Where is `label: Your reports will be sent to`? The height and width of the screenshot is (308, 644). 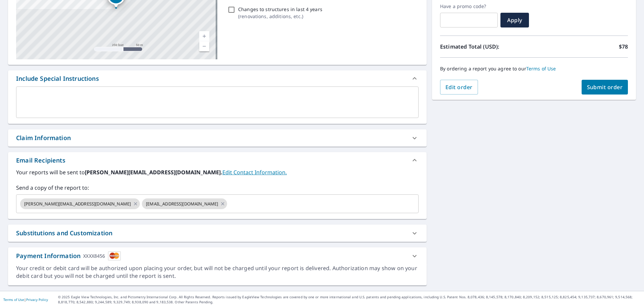
label: Your reports will be sent to is located at coordinates (217, 172).